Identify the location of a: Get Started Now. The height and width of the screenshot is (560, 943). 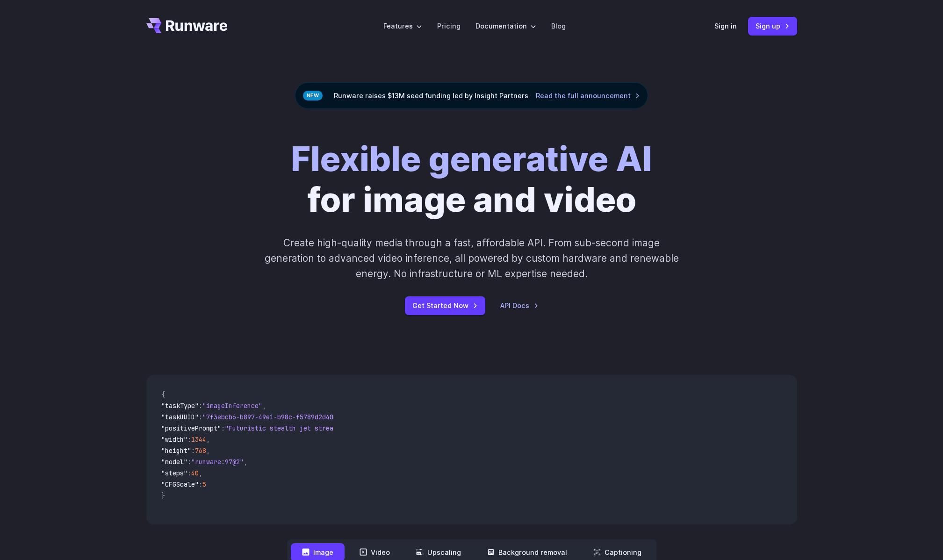
(445, 306).